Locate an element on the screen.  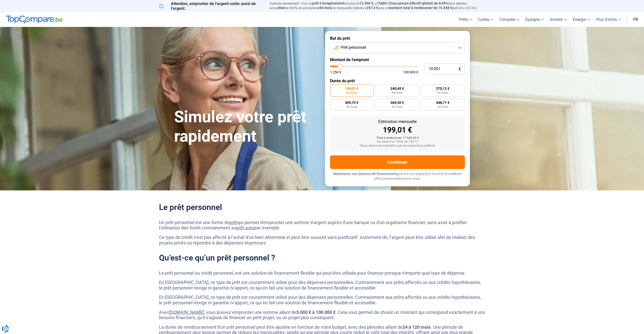
span: 42 mois is located at coordinates (443, 93).